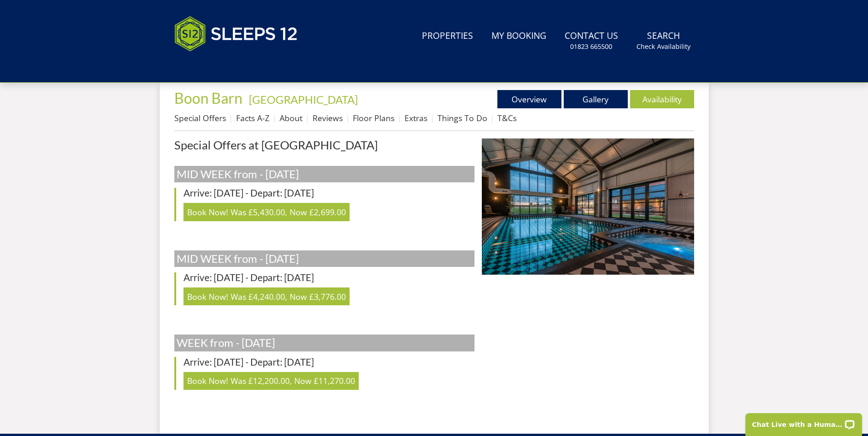 The image size is (868, 436). I want to click on a: Book Now! Was £12,200.00, Now £11,270.00, so click(271, 381).